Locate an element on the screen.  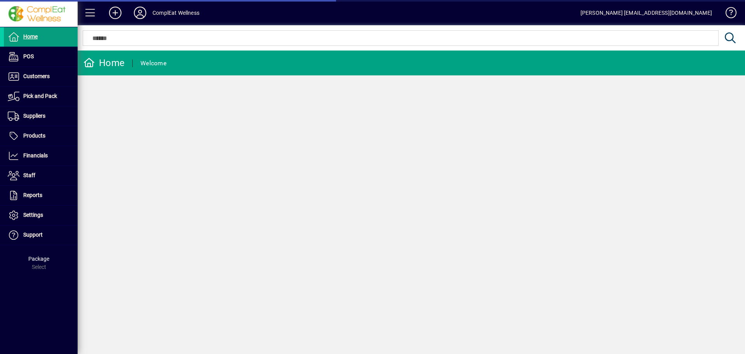
div: Welcome is located at coordinates (153, 63).